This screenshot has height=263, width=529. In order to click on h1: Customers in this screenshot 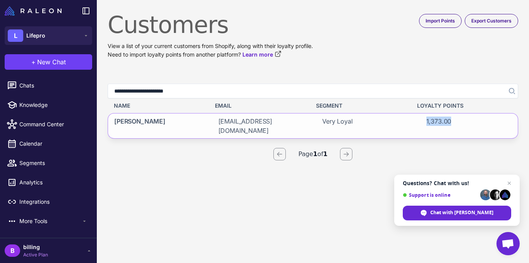, I will do `click(313, 25)`.